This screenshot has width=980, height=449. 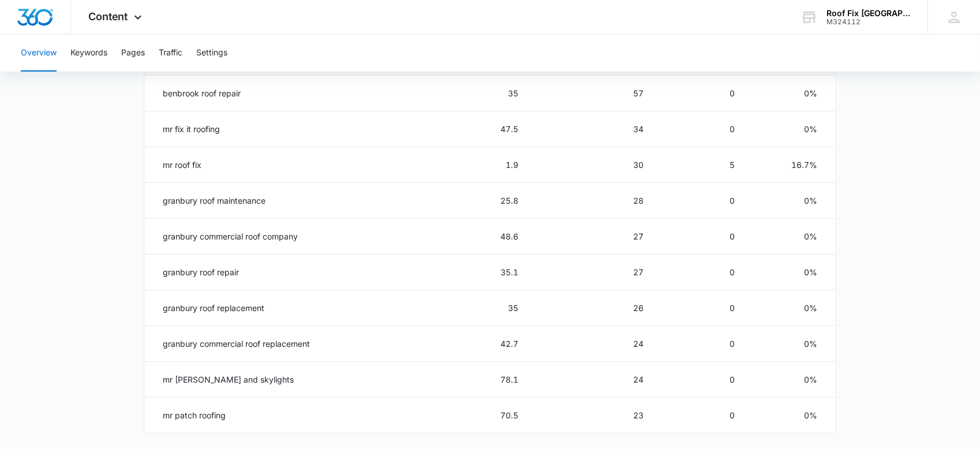 What do you see at coordinates (133, 53) in the screenshot?
I see `button: Pages` at bounding box center [133, 53].